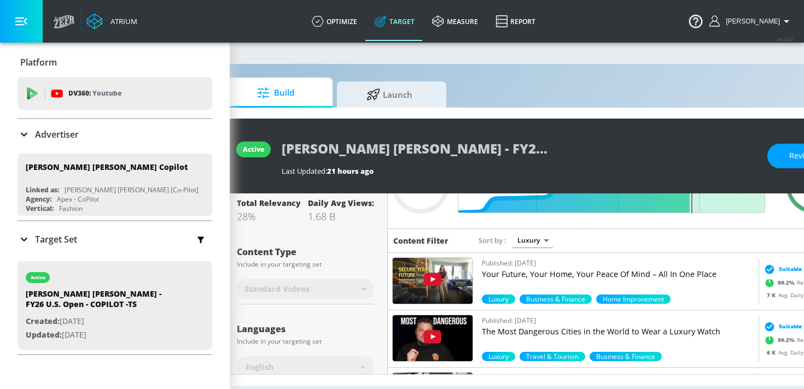  I want to click on div: Languages, so click(305, 329).